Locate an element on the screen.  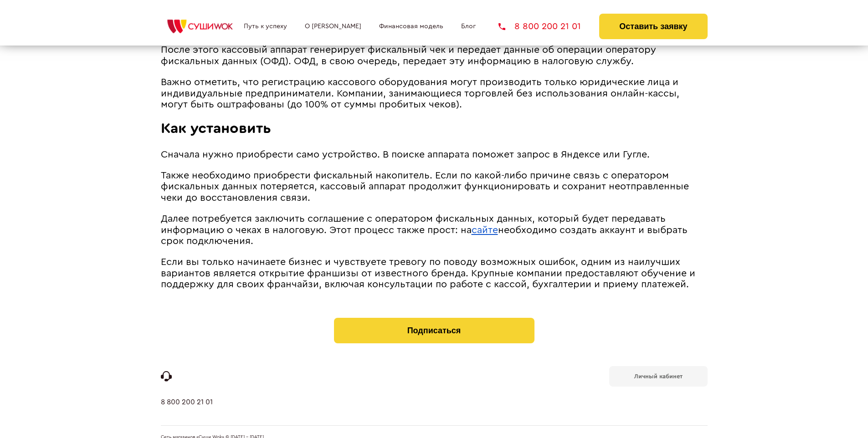
a: Путь к успеху is located at coordinates (265, 26).